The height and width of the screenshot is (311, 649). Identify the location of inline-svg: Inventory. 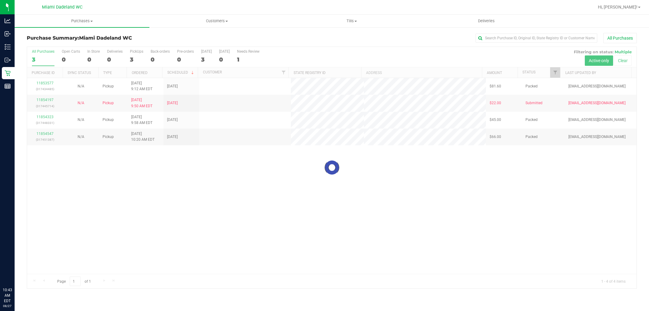
(8, 47).